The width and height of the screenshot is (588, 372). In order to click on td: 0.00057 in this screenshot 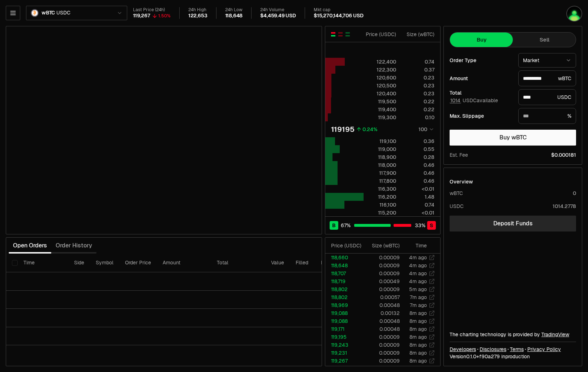, I will do `click(382, 297)`.